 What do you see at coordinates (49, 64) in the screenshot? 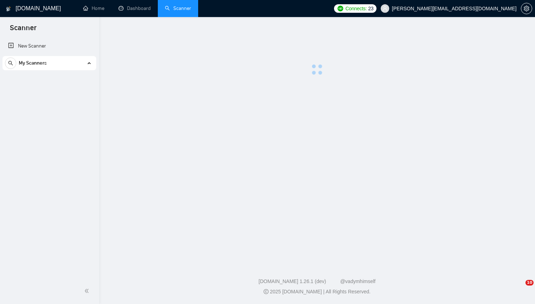
I see `li: My Scanners` at bounding box center [49, 64].